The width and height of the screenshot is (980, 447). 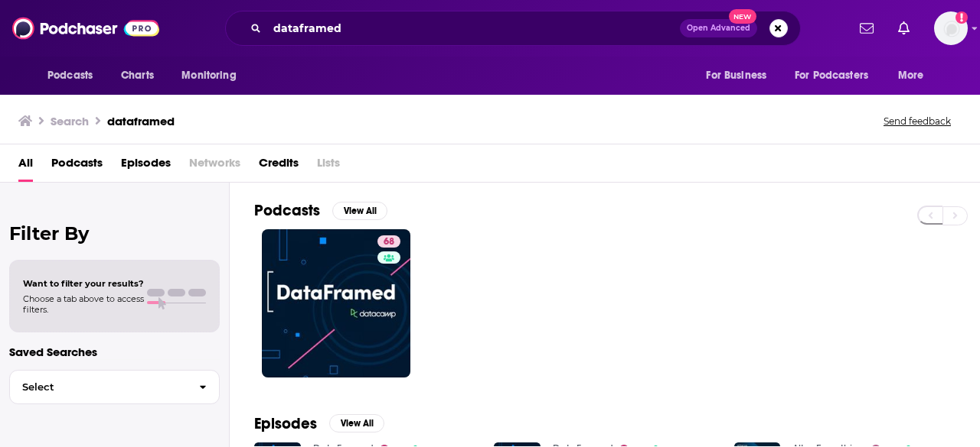 I want to click on button: Select, so click(x=114, y=387).